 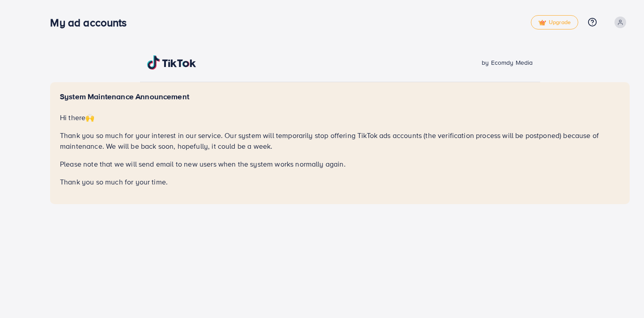 What do you see at coordinates (91, 22) in the screenshot?
I see `h3: My ad accounts` at bounding box center [91, 22].